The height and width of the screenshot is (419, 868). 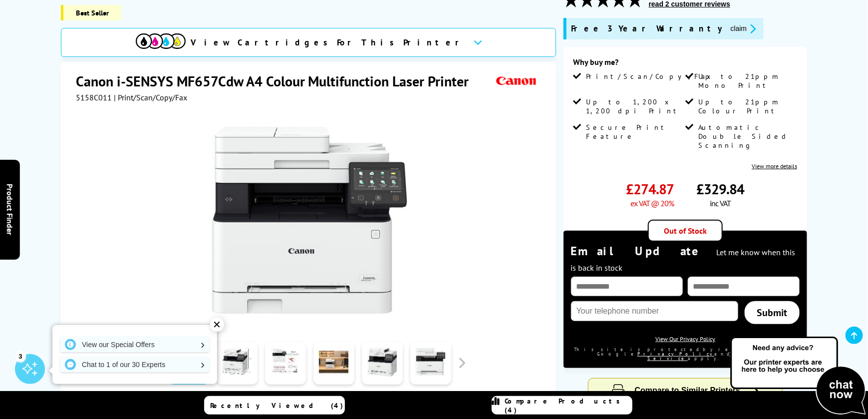 What do you see at coordinates (650, 189) in the screenshot?
I see `span: £274.87` at bounding box center [650, 189].